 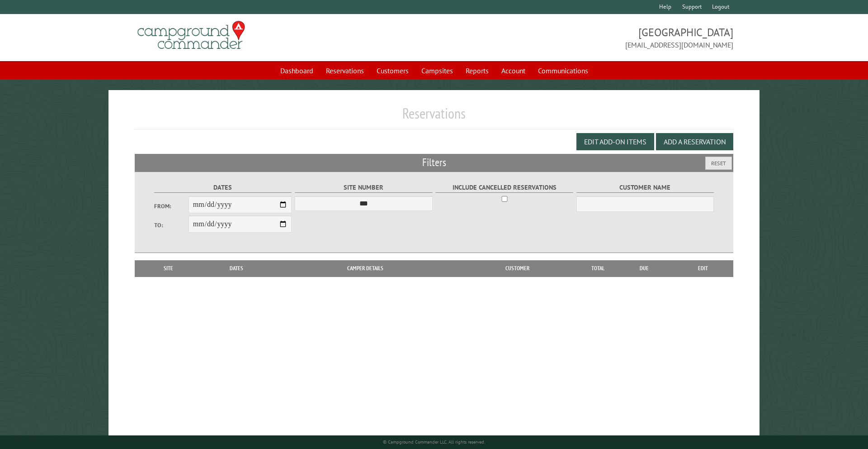 What do you see at coordinates (392, 71) in the screenshot?
I see `a: Customers` at bounding box center [392, 71].